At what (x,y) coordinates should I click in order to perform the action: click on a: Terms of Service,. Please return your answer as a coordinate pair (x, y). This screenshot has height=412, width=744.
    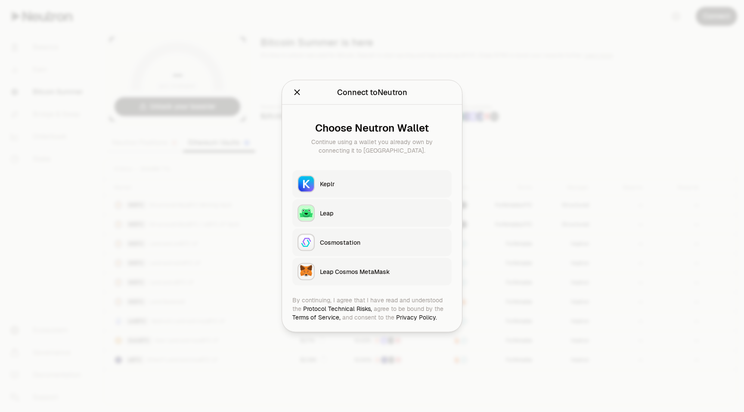
    Looking at the image, I should click on (316, 318).